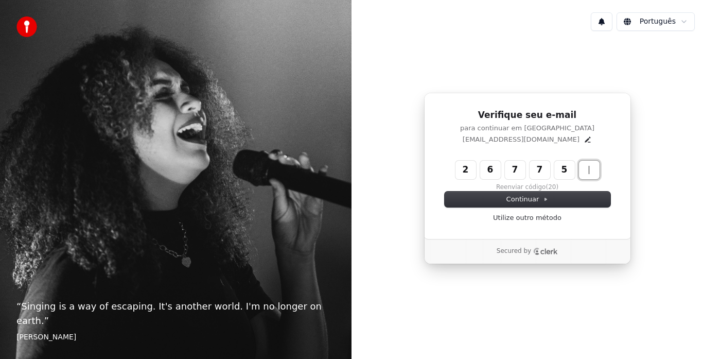  What do you see at coordinates (514, 251) in the screenshot?
I see `p: Secured by` at bounding box center [514, 251].